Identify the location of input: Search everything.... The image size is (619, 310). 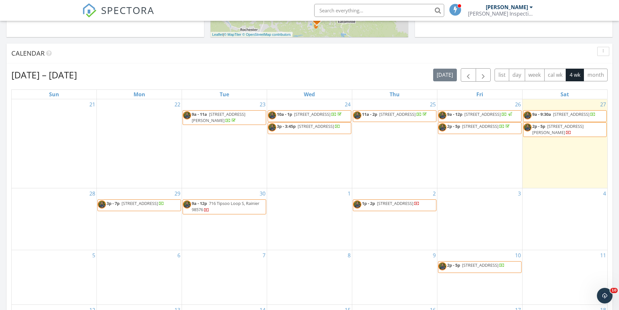
(379, 10).